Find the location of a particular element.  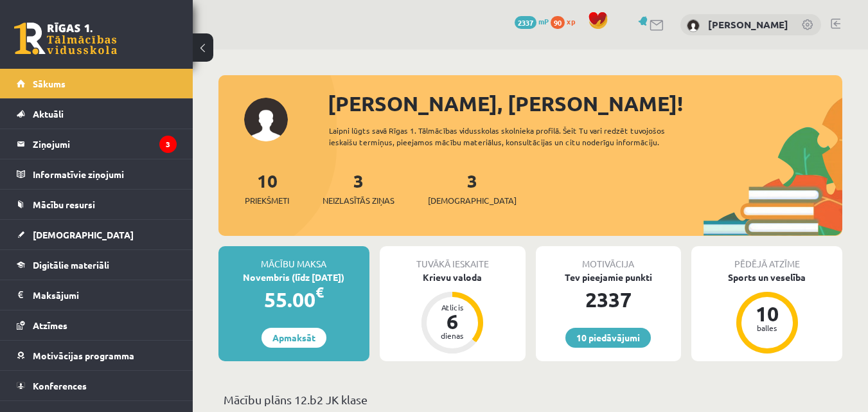

a: Sākums is located at coordinates (97, 84).